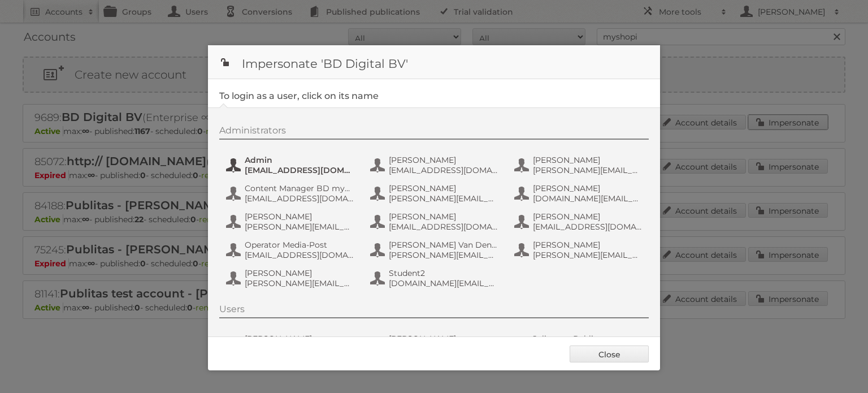  What do you see at coordinates (588, 338) in the screenshot?
I see `span: Julianna - Publitas` at bounding box center [588, 338].